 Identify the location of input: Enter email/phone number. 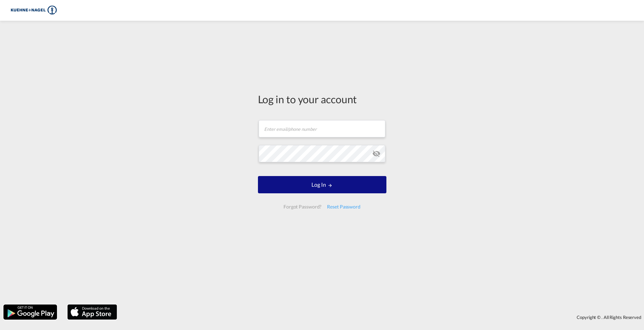
(322, 129).